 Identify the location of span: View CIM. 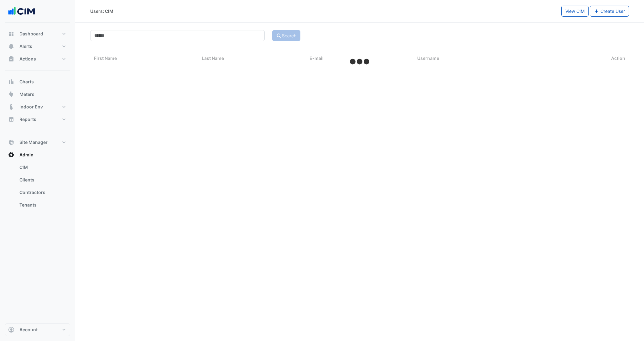
(575, 11).